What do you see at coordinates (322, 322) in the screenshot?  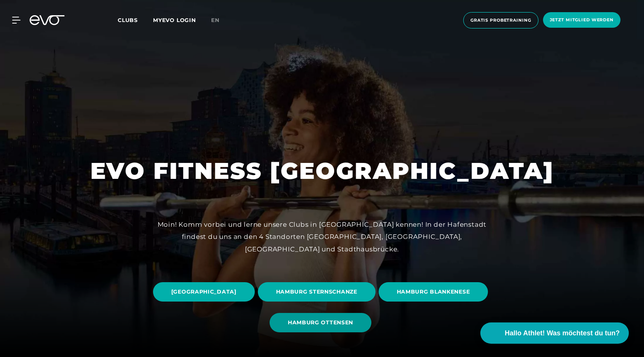 I see `a: HAMBURG OTTENSEN` at bounding box center [322, 322].